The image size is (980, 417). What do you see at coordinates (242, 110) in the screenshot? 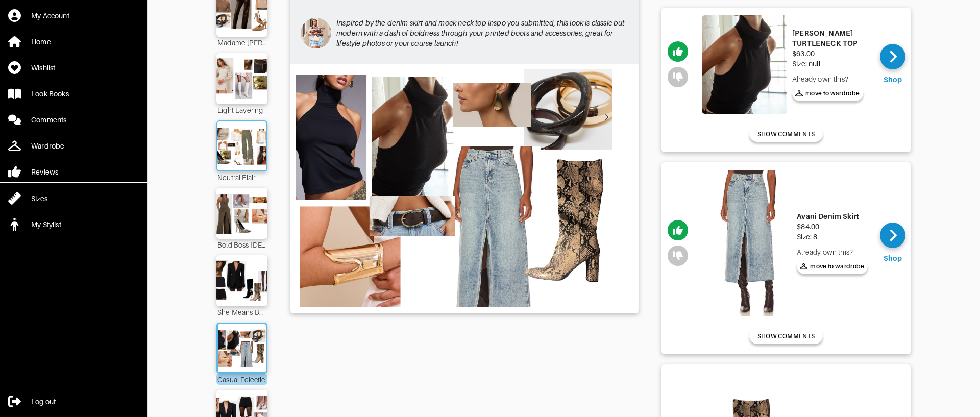
I see `div: Light Layering` at bounding box center [242, 110].